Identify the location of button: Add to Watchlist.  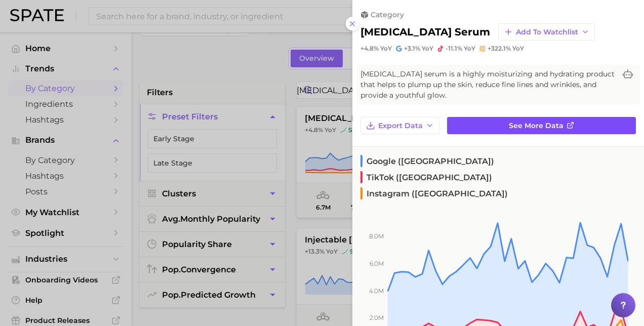
(546, 32).